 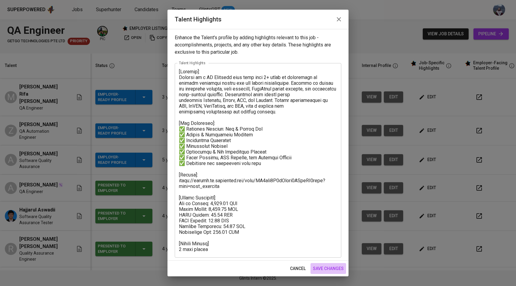 What do you see at coordinates (329, 269) in the screenshot?
I see `button: save changes` at bounding box center [329, 269].